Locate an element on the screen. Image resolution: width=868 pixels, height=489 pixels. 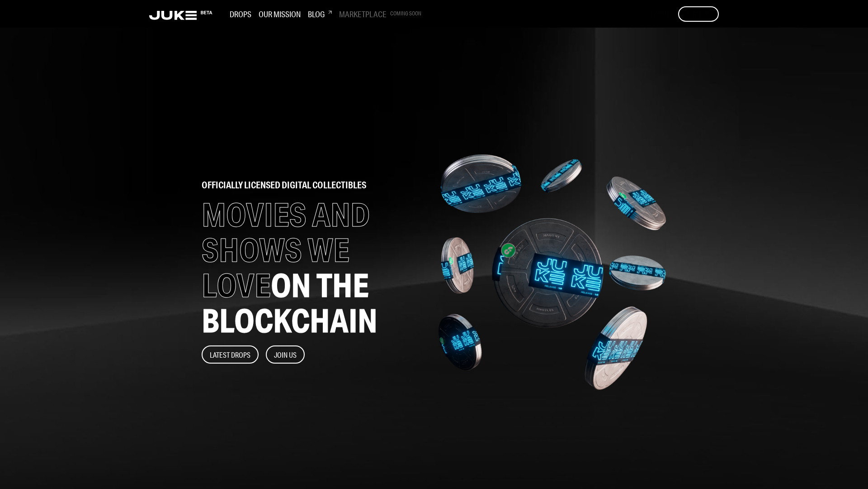
button: SIGN UP is located at coordinates (699, 14).